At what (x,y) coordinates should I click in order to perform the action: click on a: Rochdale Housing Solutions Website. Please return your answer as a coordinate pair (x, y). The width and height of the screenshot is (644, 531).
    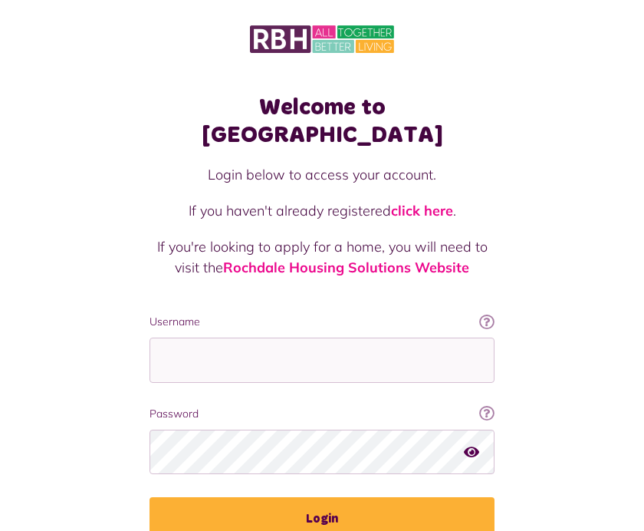
    Looking at the image, I should click on (346, 267).